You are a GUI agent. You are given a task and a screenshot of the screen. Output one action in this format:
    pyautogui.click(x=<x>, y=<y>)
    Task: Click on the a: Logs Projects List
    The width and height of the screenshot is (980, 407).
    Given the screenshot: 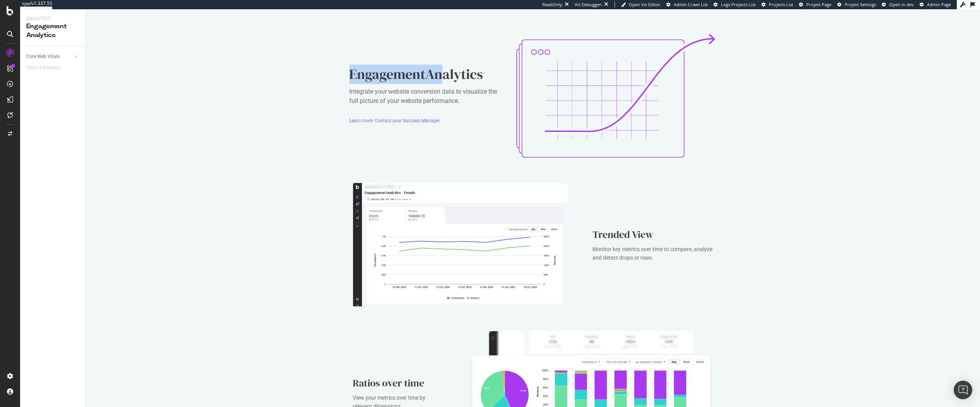 What is the action you would take?
    pyautogui.click(x=735, y=4)
    